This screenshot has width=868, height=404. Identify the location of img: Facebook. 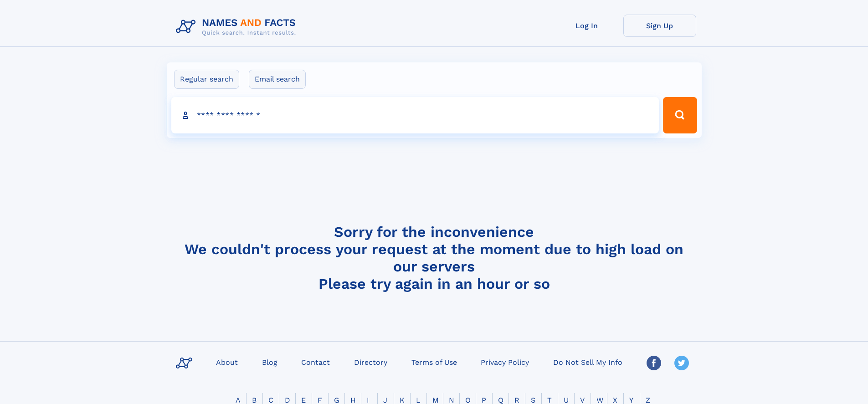
(654, 363).